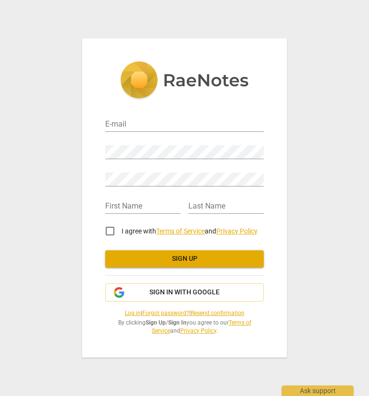 Image resolution: width=369 pixels, height=396 pixels. I want to click on button: Sign in with Google, so click(184, 293).